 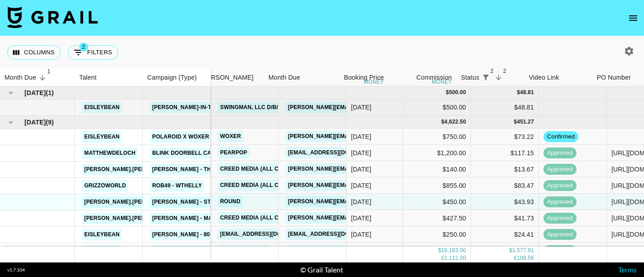 I want to click on div: Commission, so click(x=434, y=77).